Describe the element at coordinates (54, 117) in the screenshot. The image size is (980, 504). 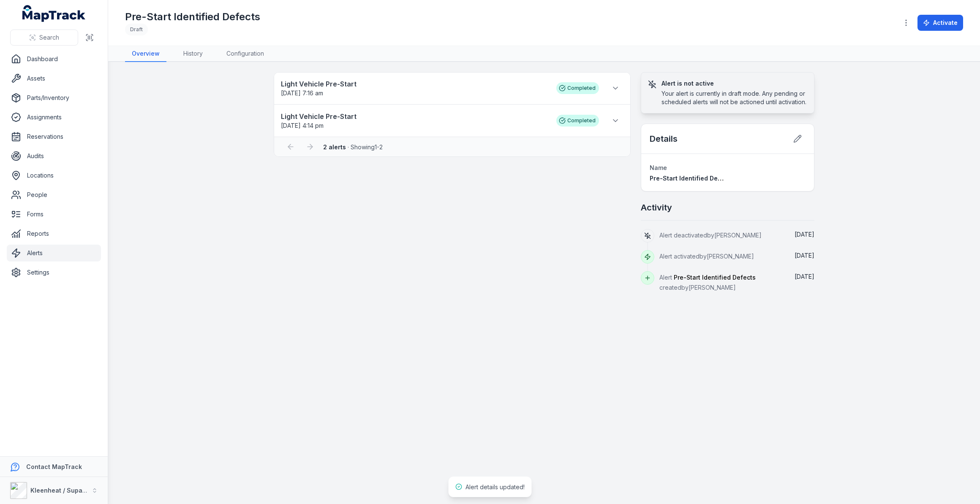
I see `a: Assignments` at that location.